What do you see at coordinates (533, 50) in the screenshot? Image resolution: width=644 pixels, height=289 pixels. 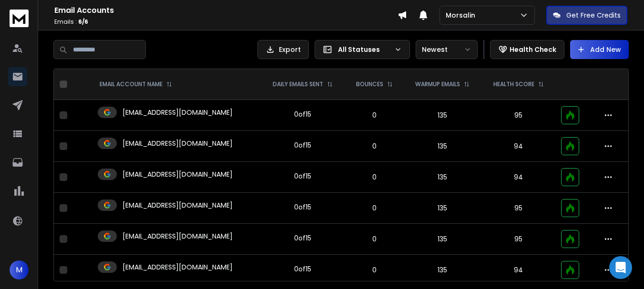 I see `p: Health Check` at bounding box center [533, 50].